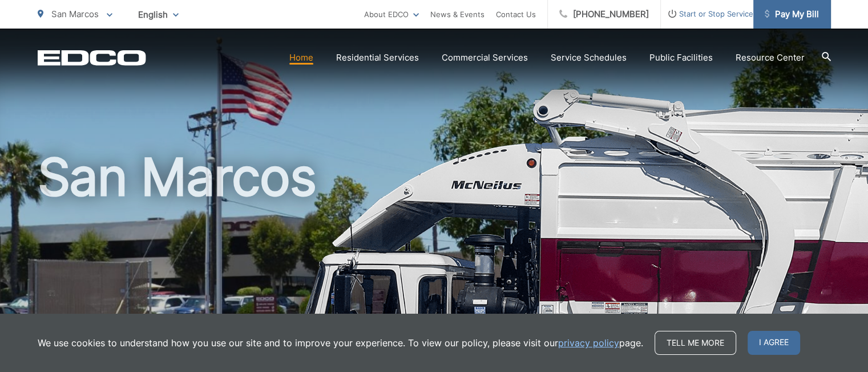 Image resolution: width=868 pixels, height=372 pixels. What do you see at coordinates (92, 57) in the screenshot?
I see `a: EDCD logo. Return to the homepage.` at bounding box center [92, 57].